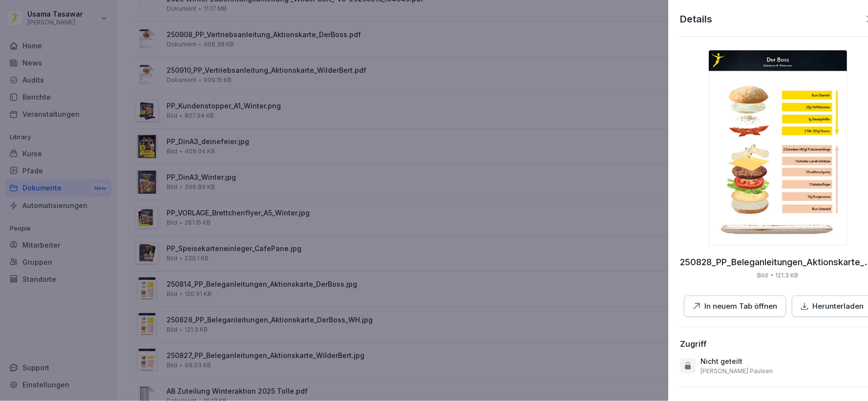  What do you see at coordinates (741, 306) in the screenshot?
I see `p: In neuem Tab öffnen` at bounding box center [741, 306].